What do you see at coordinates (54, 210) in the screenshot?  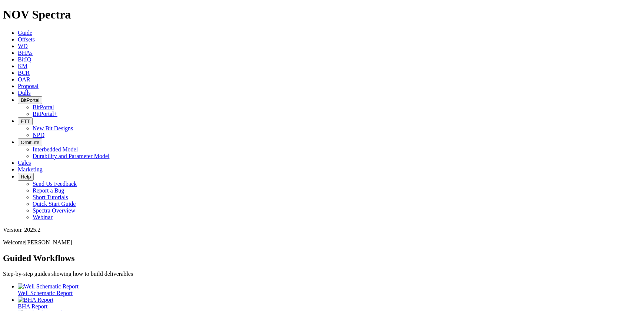 I see `a: Spectra Overview` at bounding box center [54, 210].